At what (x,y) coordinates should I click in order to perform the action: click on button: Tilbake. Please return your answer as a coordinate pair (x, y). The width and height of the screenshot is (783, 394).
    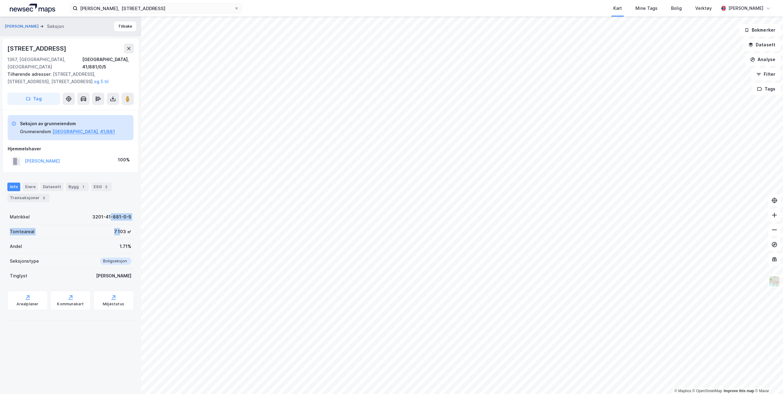
    Looking at the image, I should click on (125, 26).